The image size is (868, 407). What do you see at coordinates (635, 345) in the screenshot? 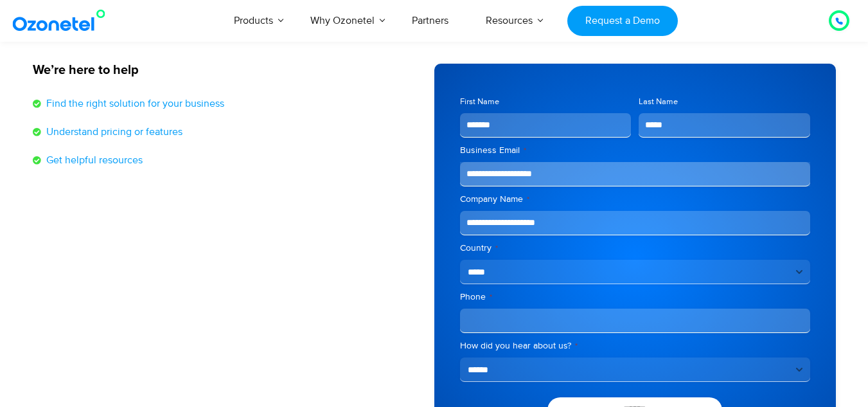
I see `label: How did you hear about us?` at bounding box center [635, 345].